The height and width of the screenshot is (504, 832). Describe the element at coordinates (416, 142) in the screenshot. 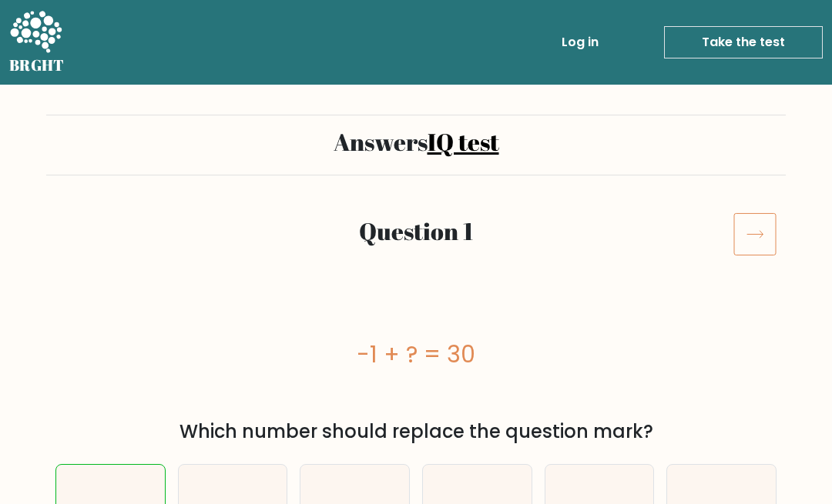

I see `h2: Answers` at that location.